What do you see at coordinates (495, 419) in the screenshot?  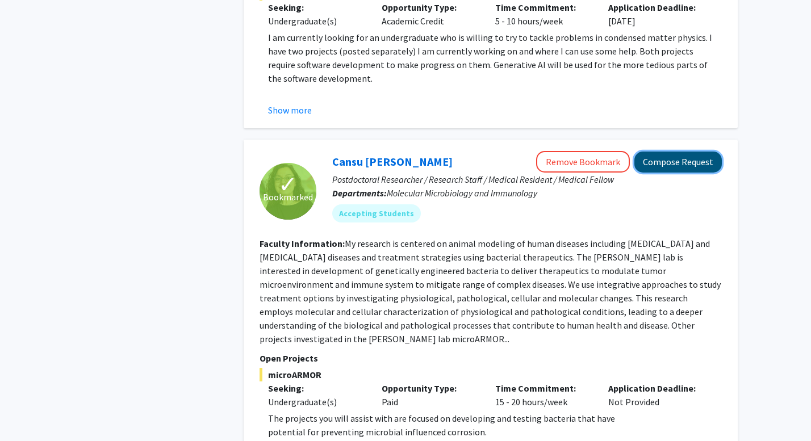 I see `p: The projects you will assist with are focused on developing and testing bacteria that have` at bounding box center [495, 419].